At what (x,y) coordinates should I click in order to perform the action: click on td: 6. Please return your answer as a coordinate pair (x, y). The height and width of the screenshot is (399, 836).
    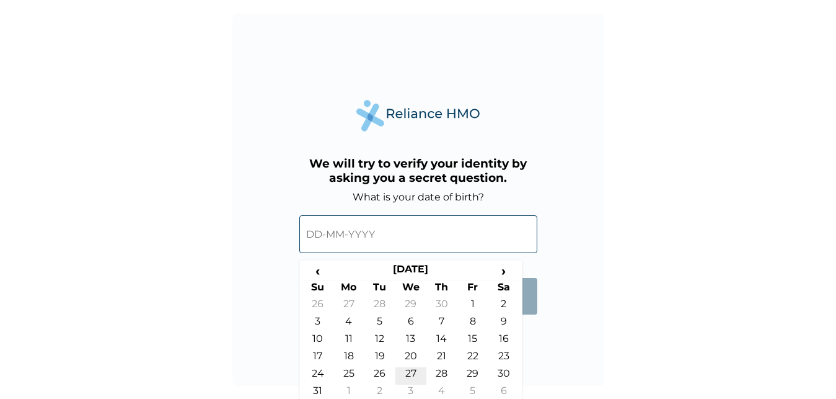
    Looking at the image, I should click on (411, 324).